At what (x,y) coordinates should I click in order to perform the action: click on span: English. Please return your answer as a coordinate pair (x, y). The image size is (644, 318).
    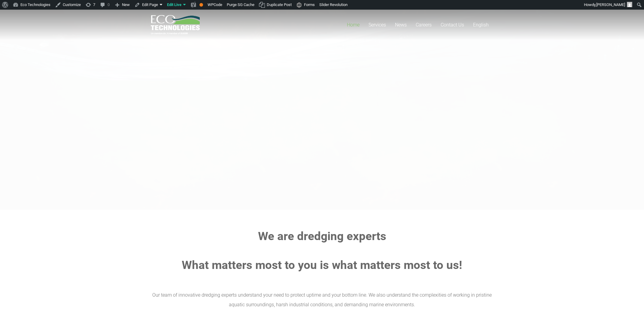
    Looking at the image, I should click on (481, 25).